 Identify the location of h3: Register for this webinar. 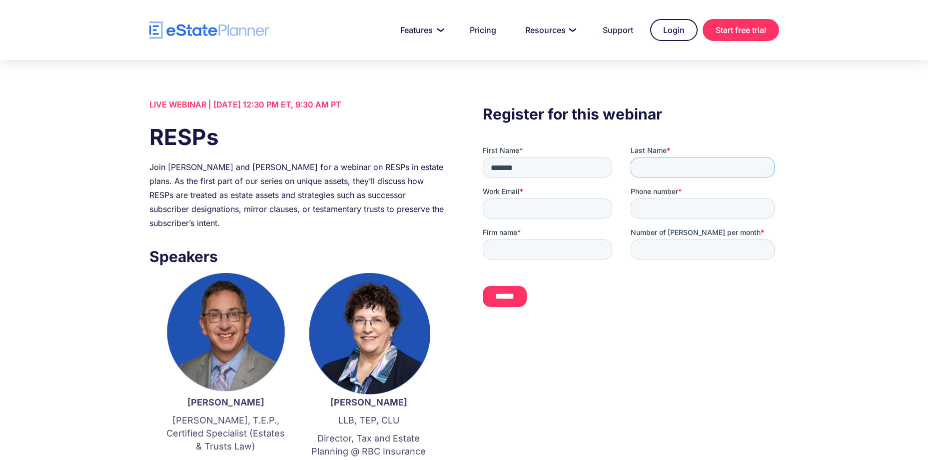
(631, 114).